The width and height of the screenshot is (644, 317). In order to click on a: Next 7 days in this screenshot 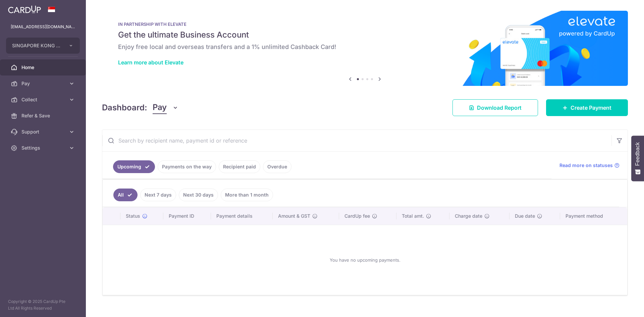, I will do `click(158, 195)`.